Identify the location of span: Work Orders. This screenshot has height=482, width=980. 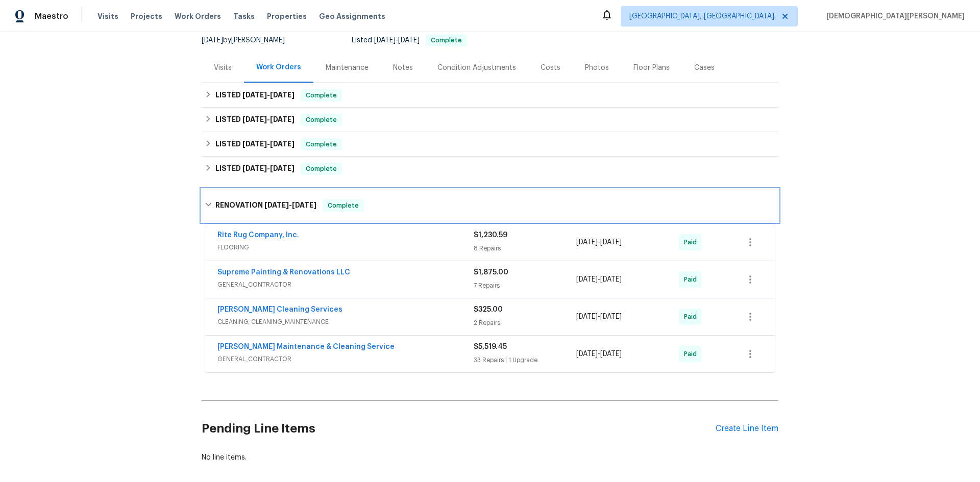
(197, 16).